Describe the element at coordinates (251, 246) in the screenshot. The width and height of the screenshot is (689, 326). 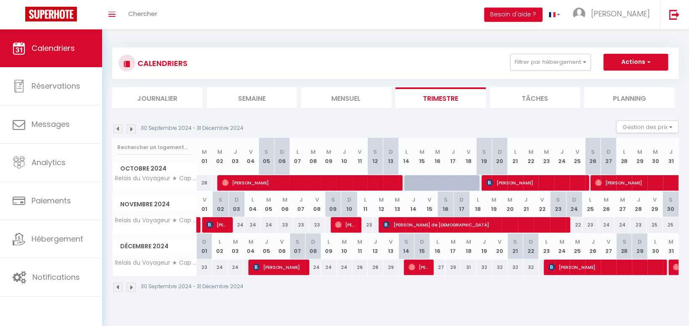
I see `th: 04` at that location.